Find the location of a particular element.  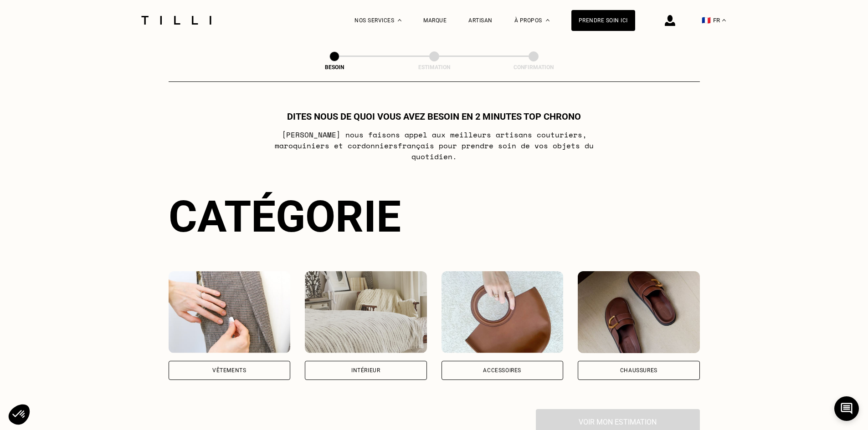

div: Confirmation is located at coordinates (534, 67).